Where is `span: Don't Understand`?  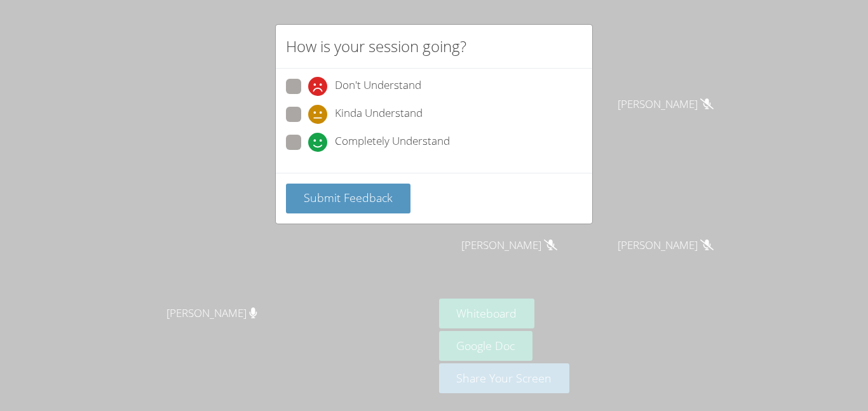 span: Don't Understand is located at coordinates (378, 86).